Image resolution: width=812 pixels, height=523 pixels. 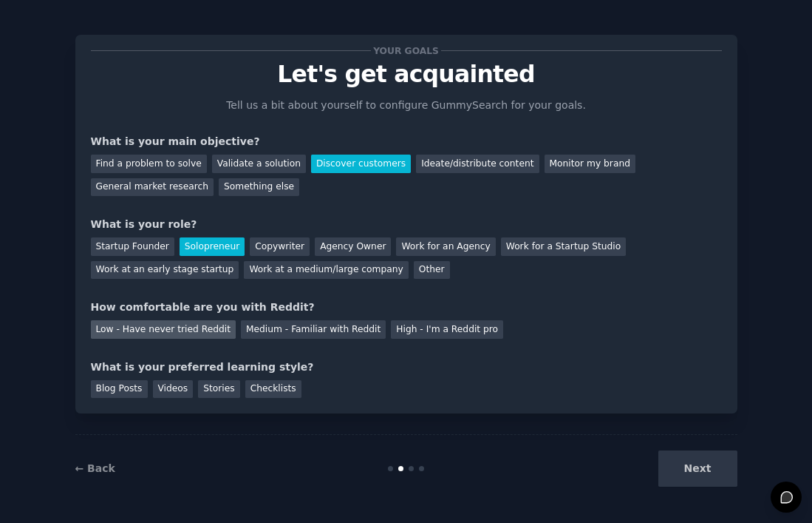 What do you see at coordinates (447, 329) in the screenshot?
I see `div: High - I'm a Reddit pro` at bounding box center [447, 329].